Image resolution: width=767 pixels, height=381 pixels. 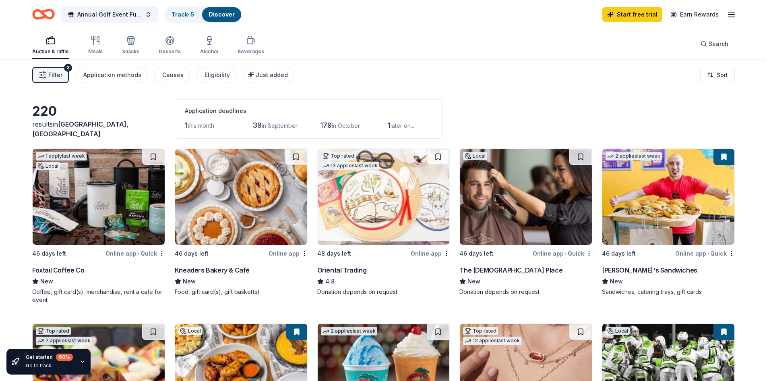 What do you see at coordinates (272, 74) in the screenshot?
I see `span: Just added` at bounding box center [272, 74].